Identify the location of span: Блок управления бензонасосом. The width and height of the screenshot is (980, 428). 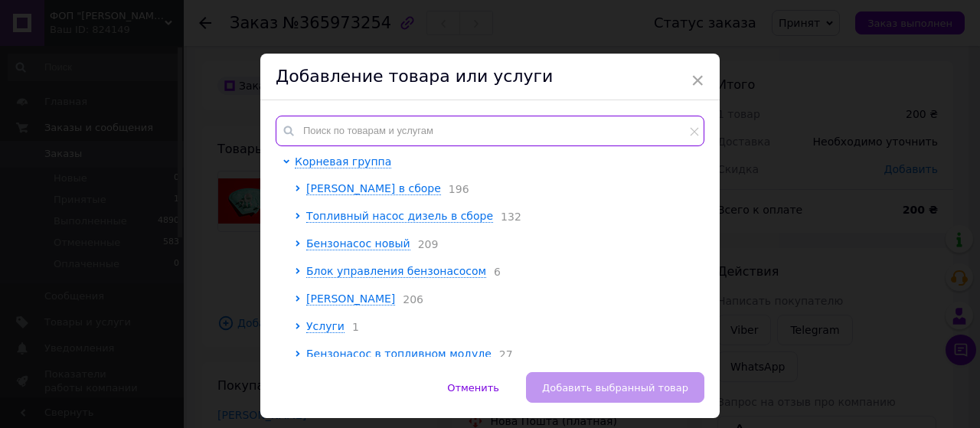
(396, 271).